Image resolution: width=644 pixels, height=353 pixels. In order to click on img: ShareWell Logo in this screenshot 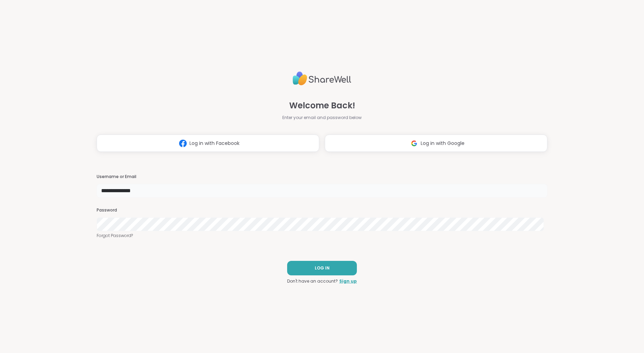, I will do `click(322, 78)`.